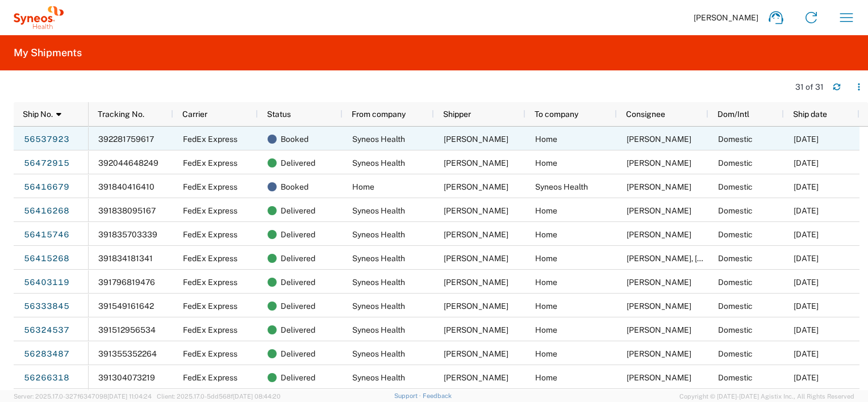  I want to click on a: 56415268, so click(47, 258).